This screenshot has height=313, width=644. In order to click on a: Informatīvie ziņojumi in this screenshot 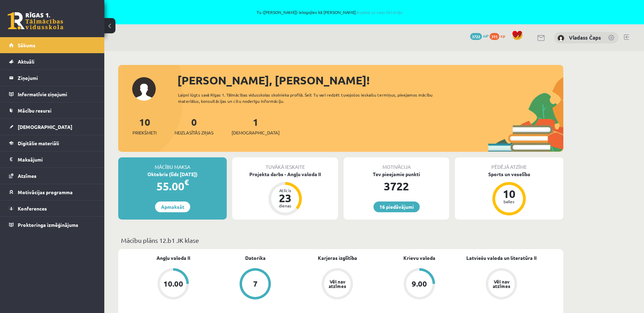, I will do `click(52, 94)`.